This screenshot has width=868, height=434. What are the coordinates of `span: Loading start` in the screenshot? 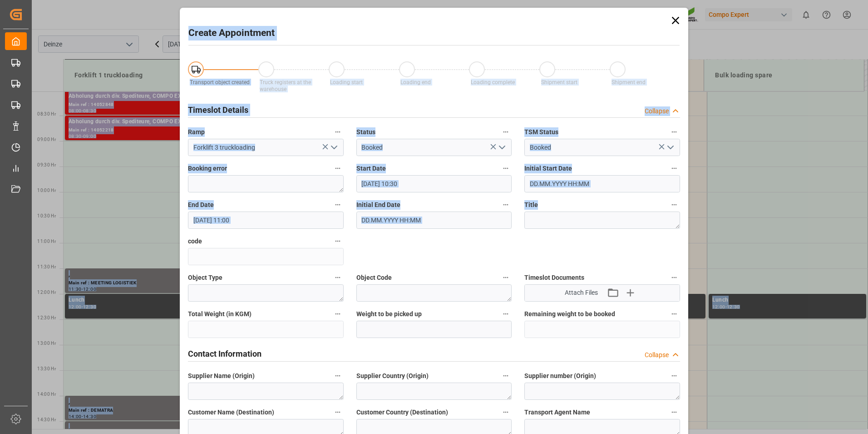 It's located at (346, 82).